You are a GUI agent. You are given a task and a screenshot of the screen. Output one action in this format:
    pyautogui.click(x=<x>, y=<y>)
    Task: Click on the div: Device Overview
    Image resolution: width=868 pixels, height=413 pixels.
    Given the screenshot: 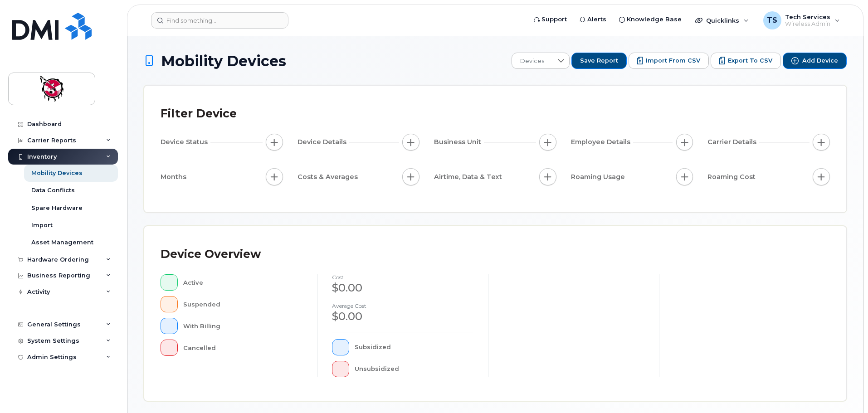 What is the action you would take?
    pyautogui.click(x=210, y=254)
    